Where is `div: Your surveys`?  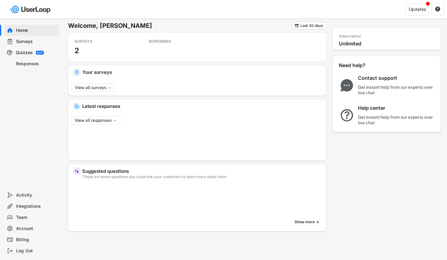 div: Your surveys is located at coordinates (202, 72).